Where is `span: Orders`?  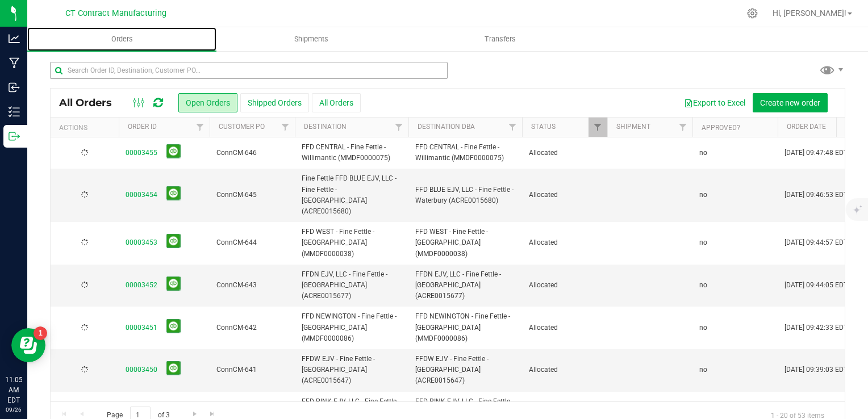
span: Orders is located at coordinates (122, 39).